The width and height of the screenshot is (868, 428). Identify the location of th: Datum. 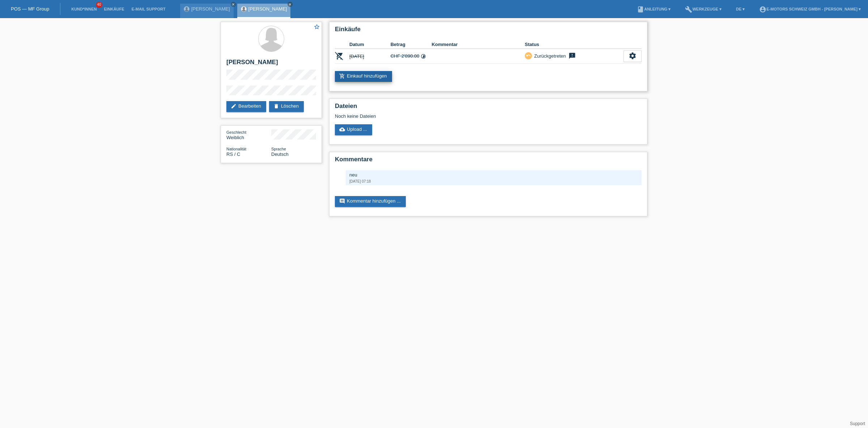
(371, 44).